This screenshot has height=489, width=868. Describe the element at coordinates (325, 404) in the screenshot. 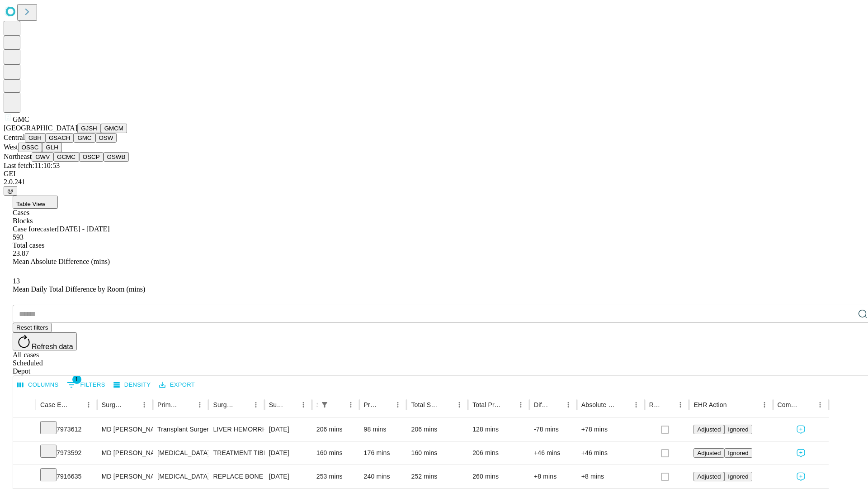

I see `div: 1 active filter` at that location.